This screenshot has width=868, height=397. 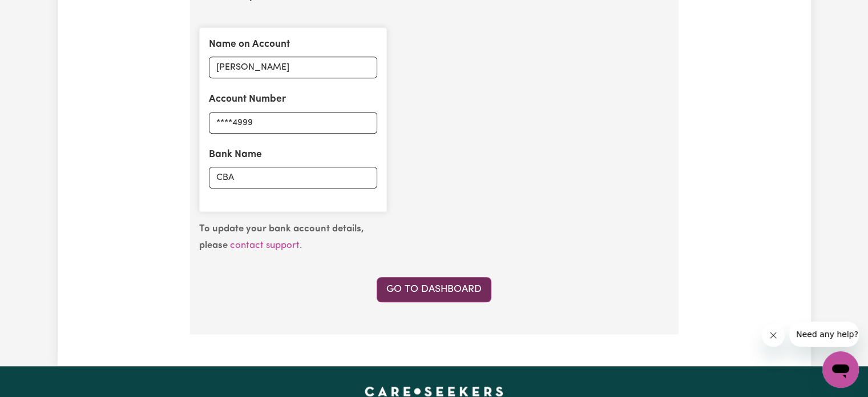 I want to click on a: Careseekers home page, so click(x=434, y=391).